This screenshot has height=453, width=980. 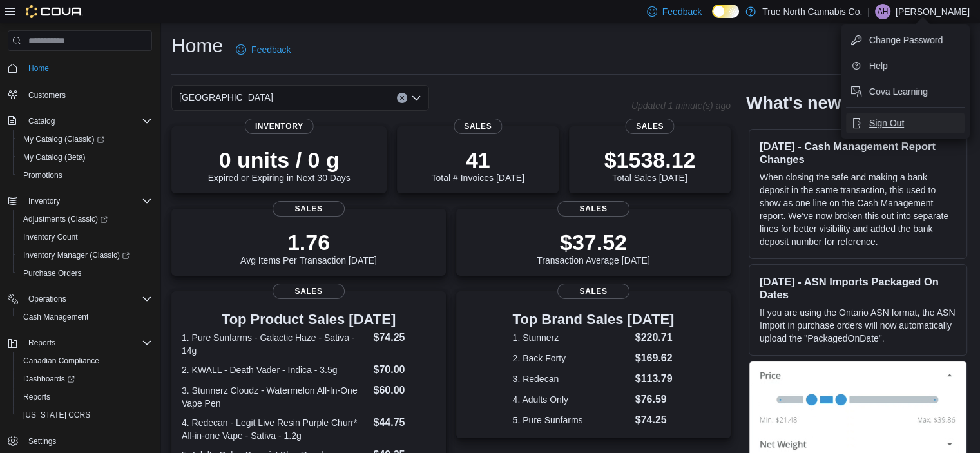 I want to click on span: Customers, so click(x=47, y=95).